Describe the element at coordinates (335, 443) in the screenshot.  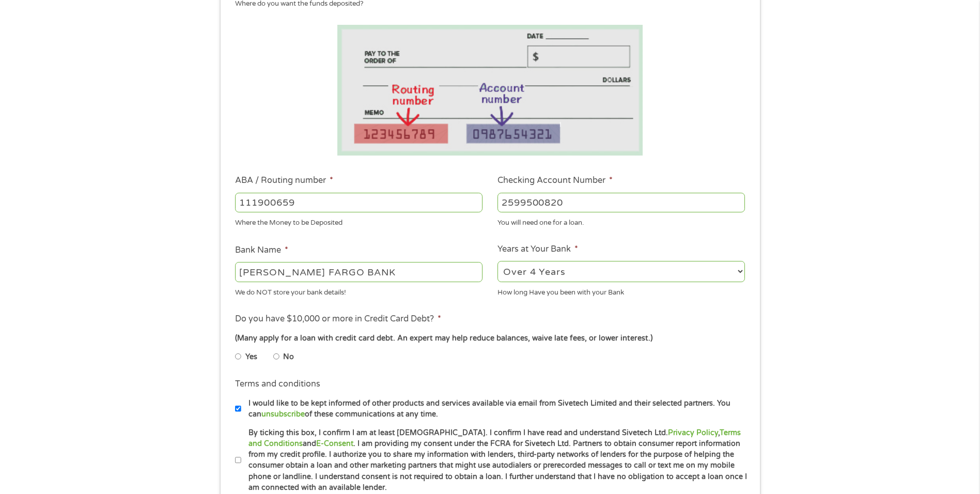
I see `a: E-Consent` at that location.